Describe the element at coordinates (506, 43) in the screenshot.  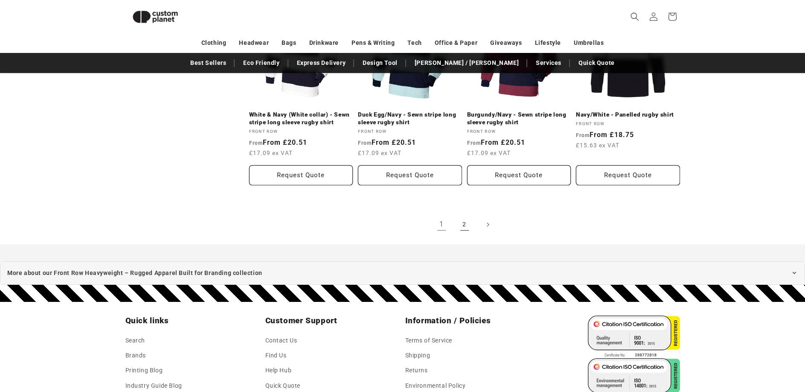
I see `a: Giveaways` at that location.